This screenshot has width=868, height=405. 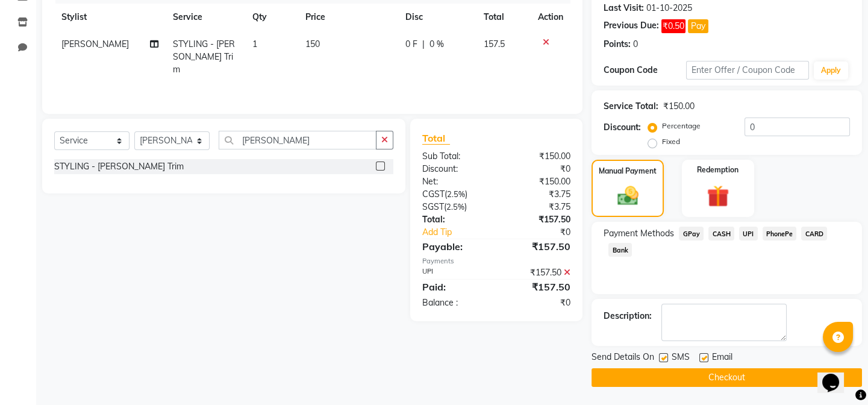 I want to click on span: CGST, so click(x=433, y=194).